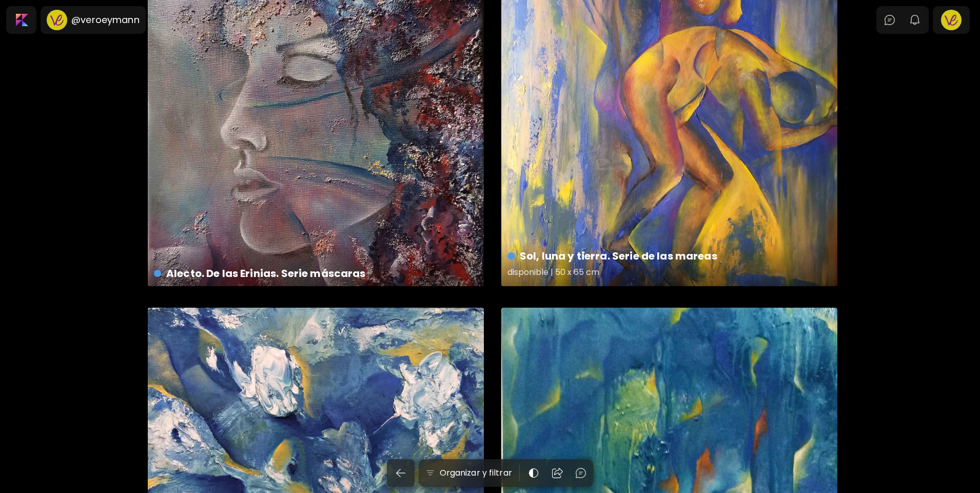 The height and width of the screenshot is (493, 980). Describe the element at coordinates (476, 474) in the screenshot. I see `h6: Organizar y filtrar` at that location.